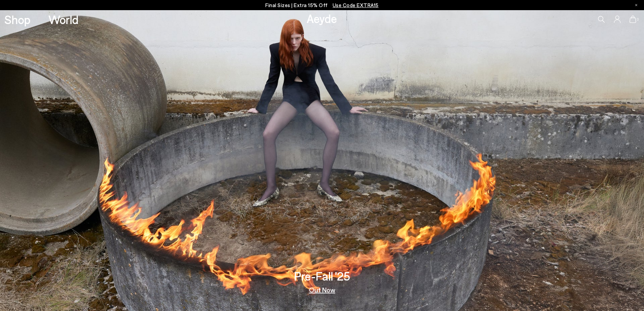 The width and height of the screenshot is (644, 311). I want to click on h3: Pre-Fall '25, so click(322, 276).